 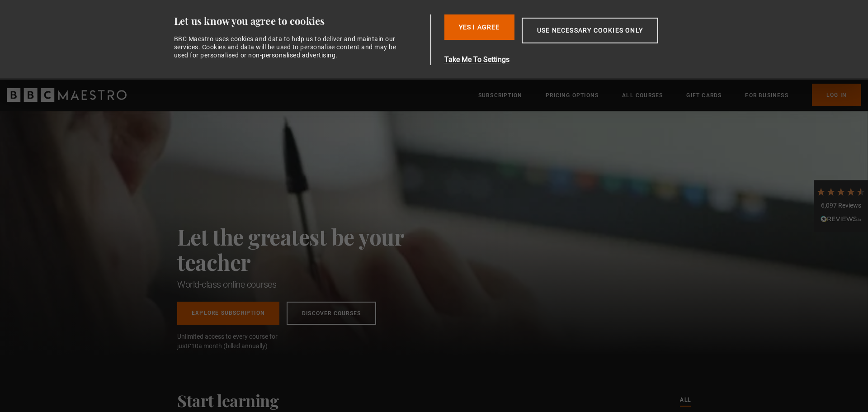 I want to click on button: Use necessary cookies only, so click(x=590, y=30).